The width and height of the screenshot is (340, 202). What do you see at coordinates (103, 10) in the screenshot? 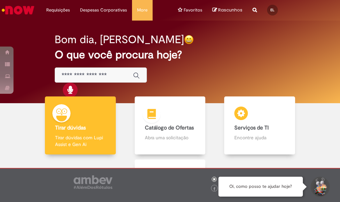
I see `span: Despesas Corporativas` at bounding box center [103, 10].